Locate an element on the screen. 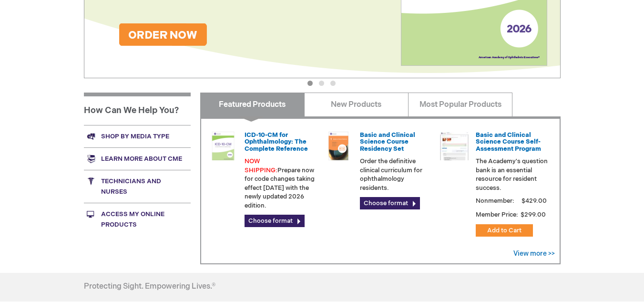 This screenshot has height=302, width=644. a: Featured Products is located at coordinates (252, 105).